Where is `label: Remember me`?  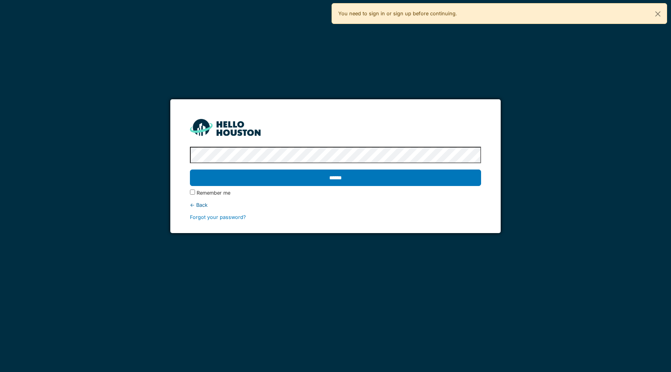 label: Remember me is located at coordinates (214, 193).